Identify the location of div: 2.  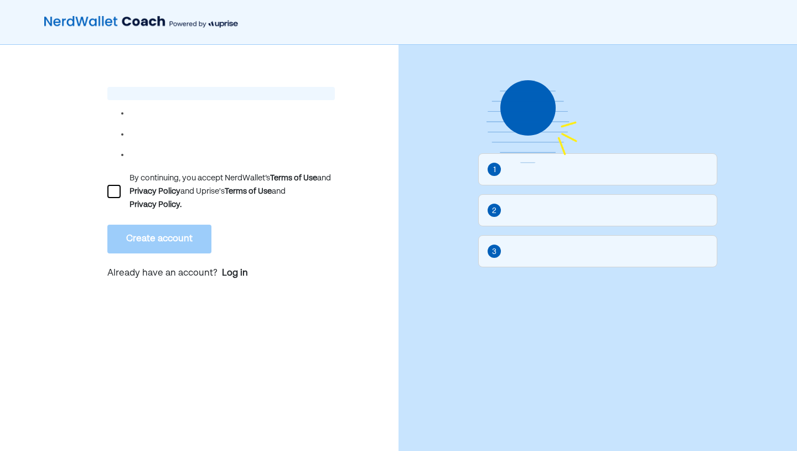
(494, 211).